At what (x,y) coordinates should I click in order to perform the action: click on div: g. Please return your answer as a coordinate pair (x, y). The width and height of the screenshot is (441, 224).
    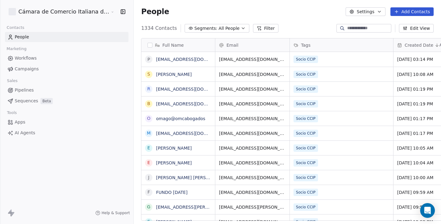
    Looking at the image, I should click on (149, 207).